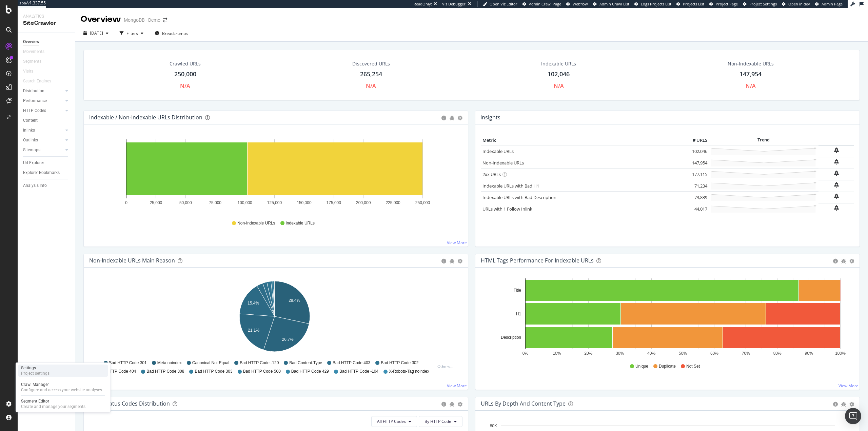  What do you see at coordinates (519, 197) in the screenshot?
I see `a: Indexable URLs with Bad Description` at bounding box center [519, 197].